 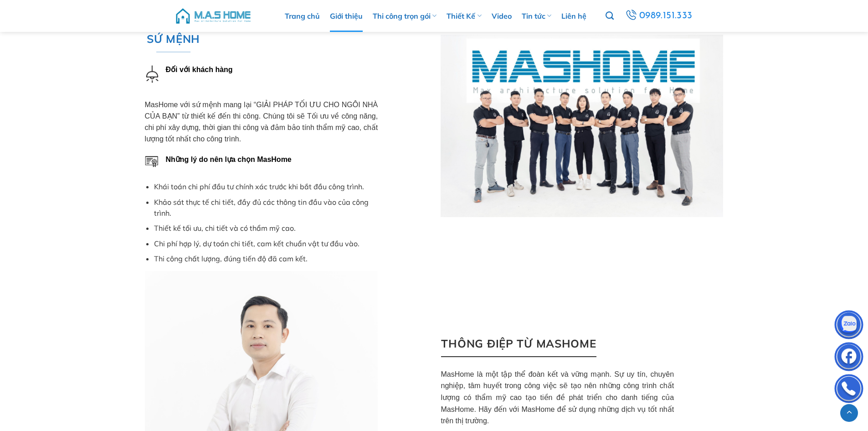 I want to click on span: thông điệp từ mashome, so click(x=519, y=343).